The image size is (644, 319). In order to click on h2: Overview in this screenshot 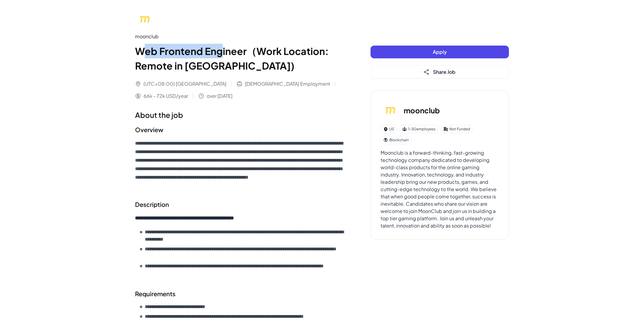, I will do `click(241, 130)`.